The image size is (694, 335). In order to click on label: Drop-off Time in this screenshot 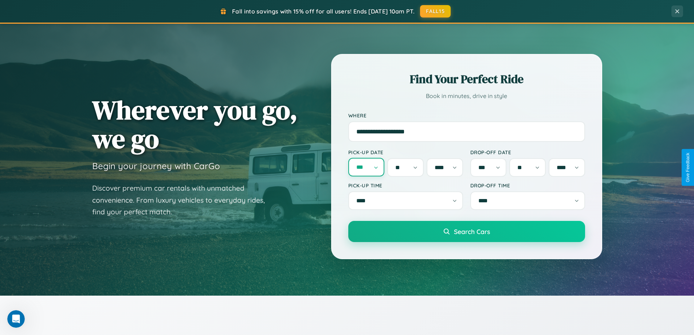, I will do `click(527, 185)`.